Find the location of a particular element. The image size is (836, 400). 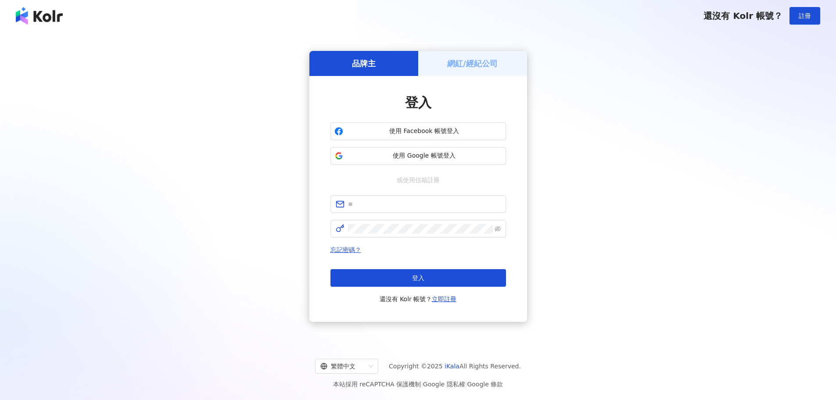

span: eye-invisible is located at coordinates (498, 229).